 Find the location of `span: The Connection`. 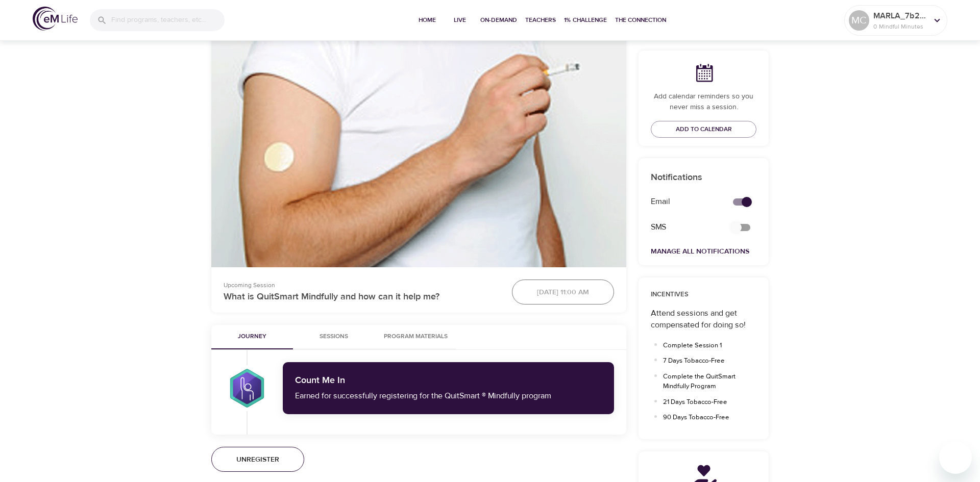

span: The Connection is located at coordinates (641, 20).